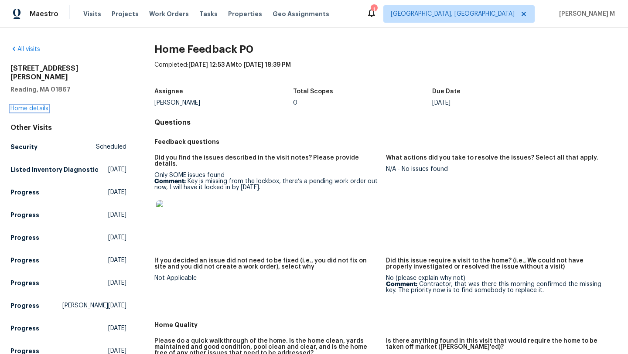 Image resolution: width=628 pixels, height=354 pixels. Describe the element at coordinates (54, 170) in the screenshot. I see `h5: Listed Inventory Diagnostic` at that location.